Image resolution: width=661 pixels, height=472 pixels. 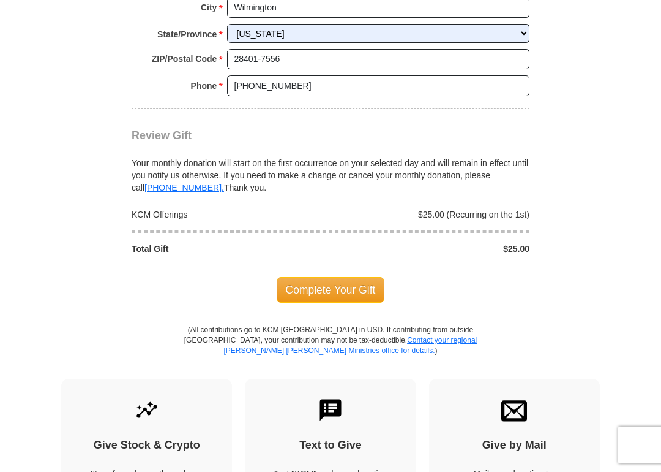 What do you see at coordinates (330, 445) in the screenshot?
I see `h4: Text to Give` at bounding box center [330, 445].